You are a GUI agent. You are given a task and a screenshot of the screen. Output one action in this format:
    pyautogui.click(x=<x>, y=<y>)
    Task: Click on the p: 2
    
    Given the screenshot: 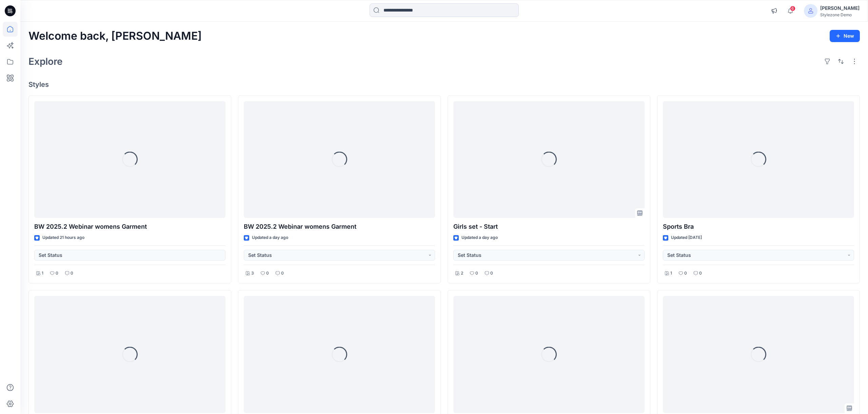 What is the action you would take?
    pyautogui.click(x=462, y=273)
    